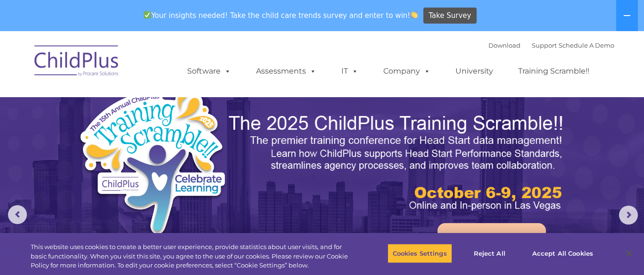 This screenshot has width=644, height=275. What do you see at coordinates (77, 63) in the screenshot?
I see `img: ChildPlus by Procare Solutions` at bounding box center [77, 63].